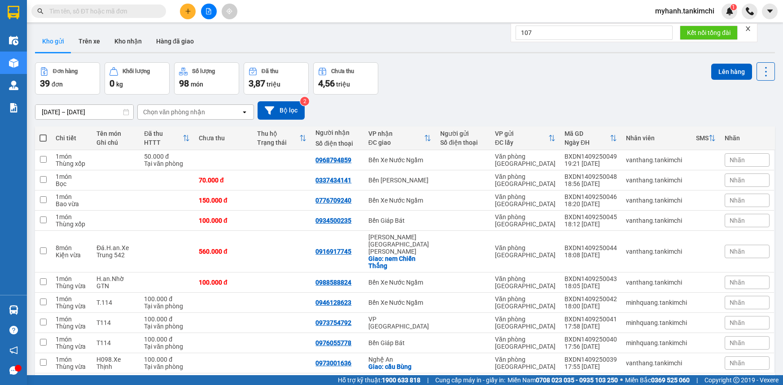  I want to click on button: Kho gửi, so click(53, 41).